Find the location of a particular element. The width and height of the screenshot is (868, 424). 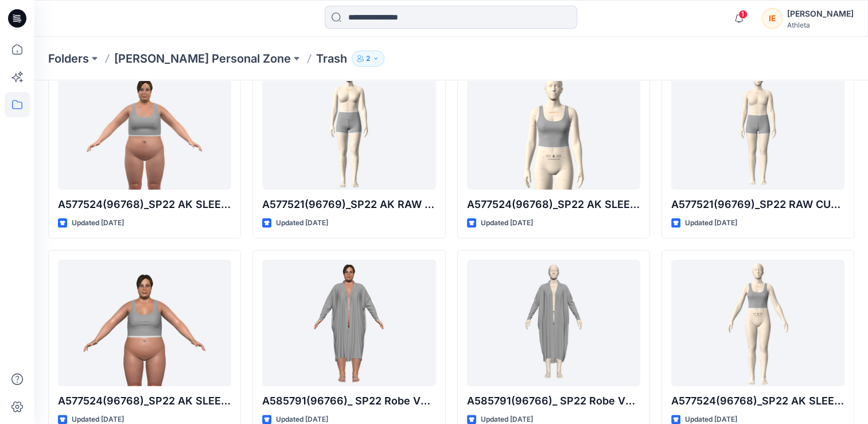

div: Athleta is located at coordinates (820, 24).